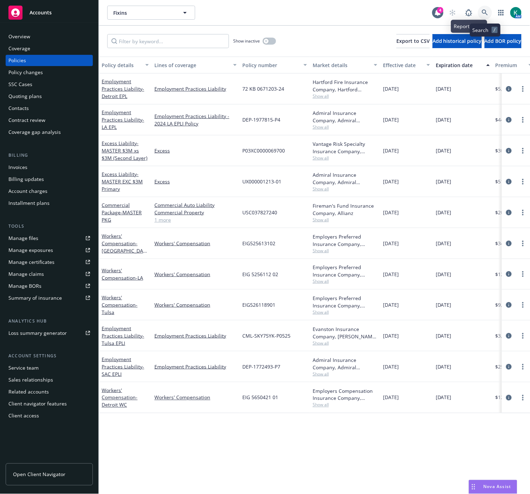 This screenshot has width=530, height=494. Describe the element at coordinates (49, 321) in the screenshot. I see `div: Analytics hub` at that location.